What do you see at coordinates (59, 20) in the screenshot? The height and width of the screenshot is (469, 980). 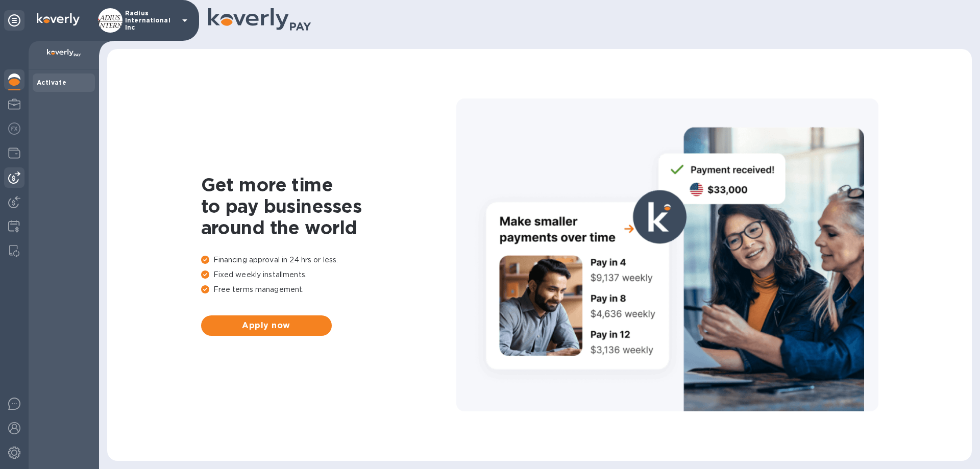 I see `img: Logo` at bounding box center [59, 20].